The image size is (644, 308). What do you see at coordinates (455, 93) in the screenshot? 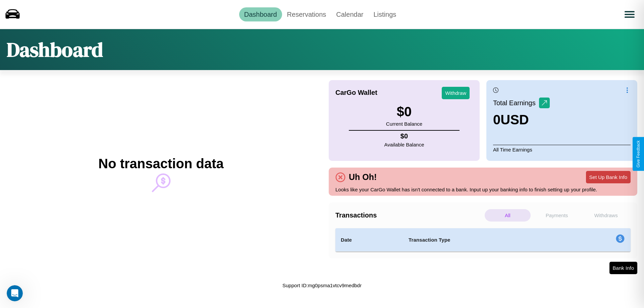
I see `button: Withdraw` at bounding box center [455, 93].